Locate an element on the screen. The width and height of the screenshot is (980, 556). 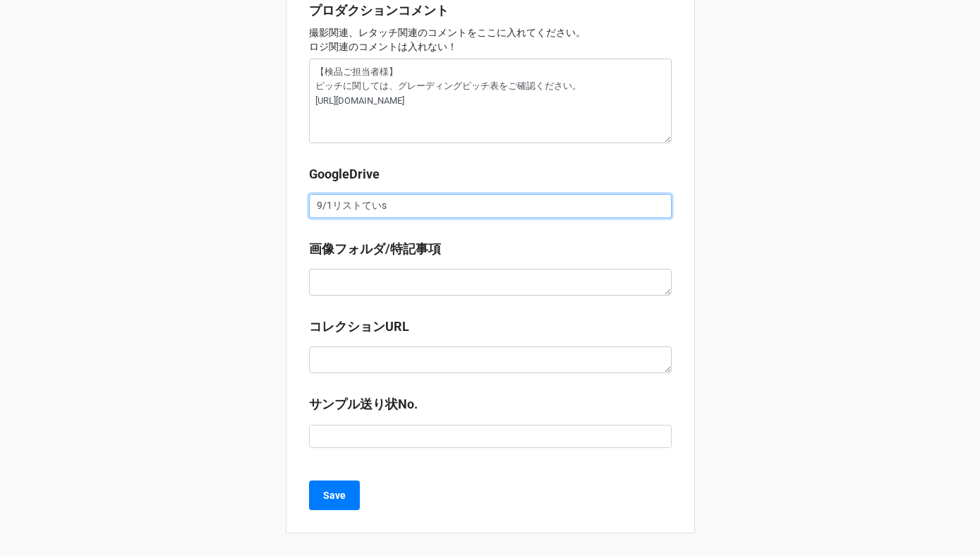
p: 撮影関連、レタッチ関連のコメントをここに入れてください。 ロジ関連のコメントは入れない！ is located at coordinates (491, 40).